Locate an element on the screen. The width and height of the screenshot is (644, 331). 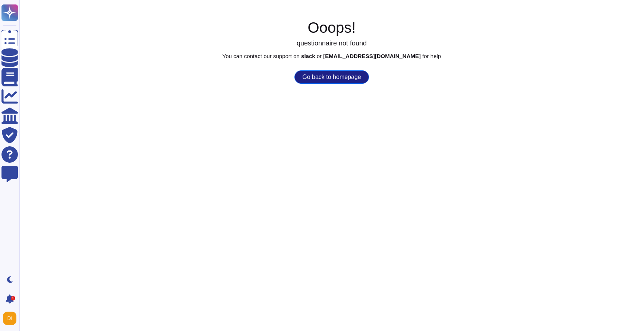
button: user is located at coordinates (12, 318).